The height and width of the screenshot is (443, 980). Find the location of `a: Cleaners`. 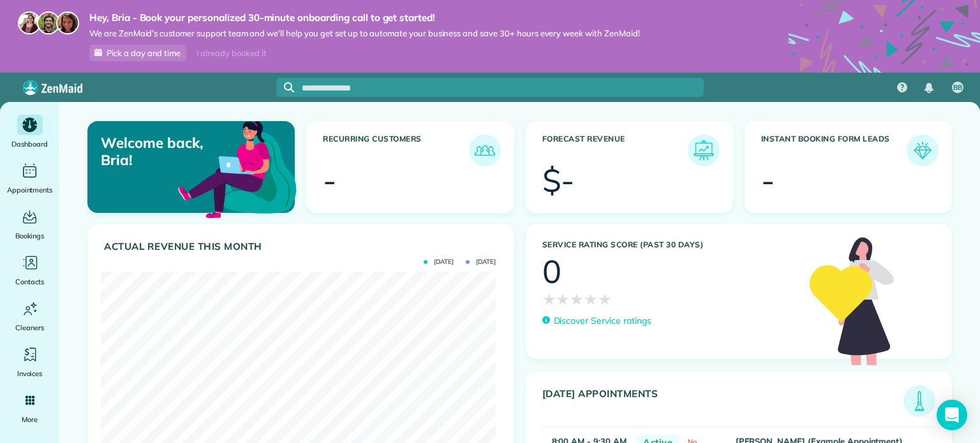

a: Cleaners is located at coordinates (29, 316).